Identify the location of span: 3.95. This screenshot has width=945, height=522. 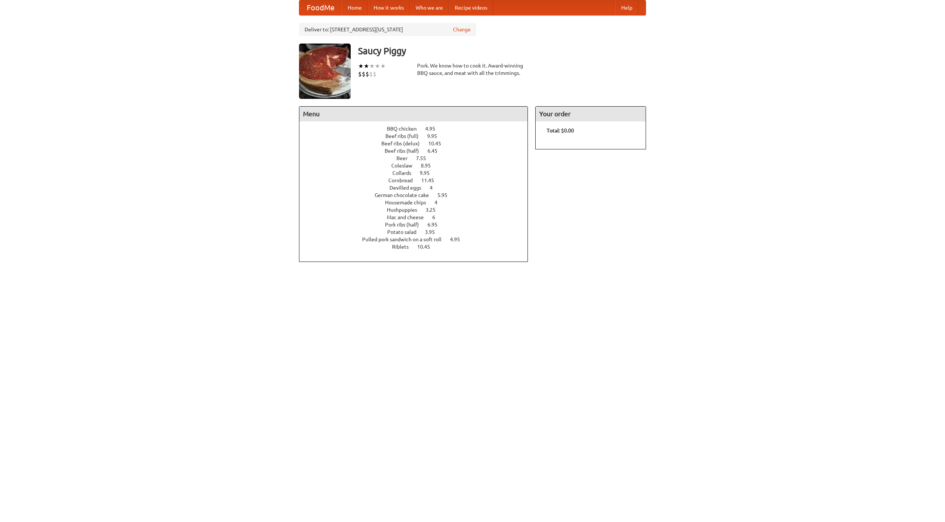
(433, 232).